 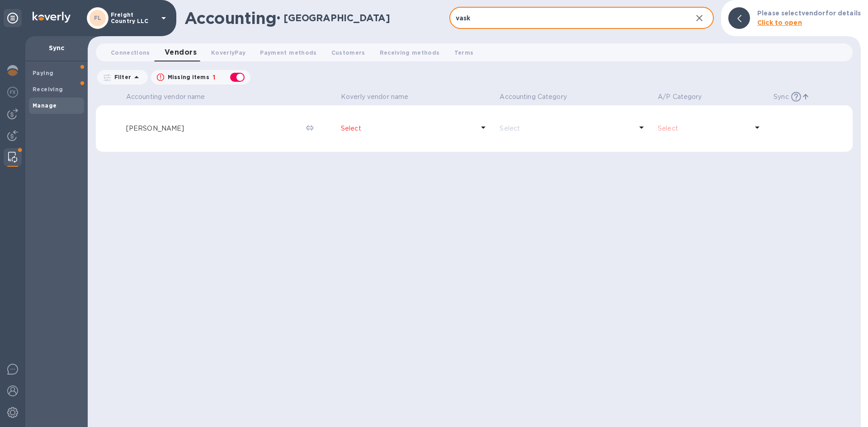 What do you see at coordinates (214, 77) in the screenshot?
I see `p: 1` at bounding box center [214, 77].